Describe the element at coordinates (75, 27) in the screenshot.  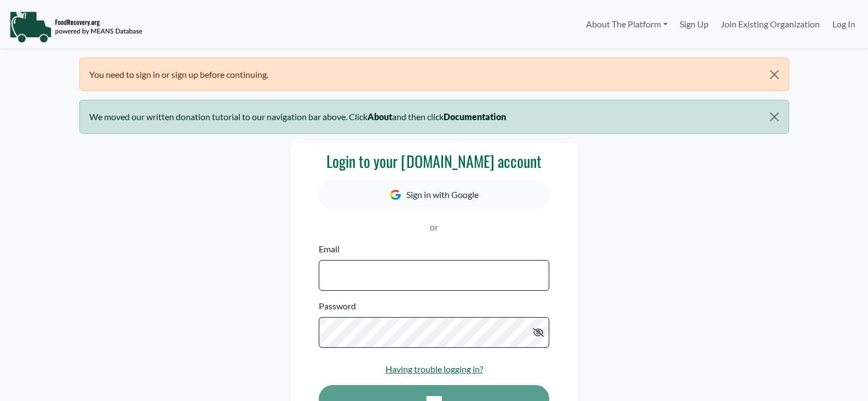
I see `img: NavigationLogo_FoodRecovery-91c16205cd0af1ed486a0f1a7774a6544ea792ac00100771e7dd3ec7c0e58e41.png` at that location.